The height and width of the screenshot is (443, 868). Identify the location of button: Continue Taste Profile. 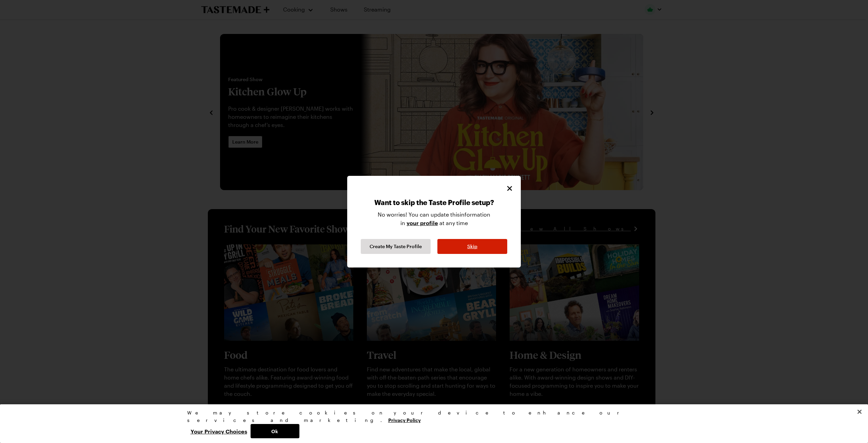
(396, 247).